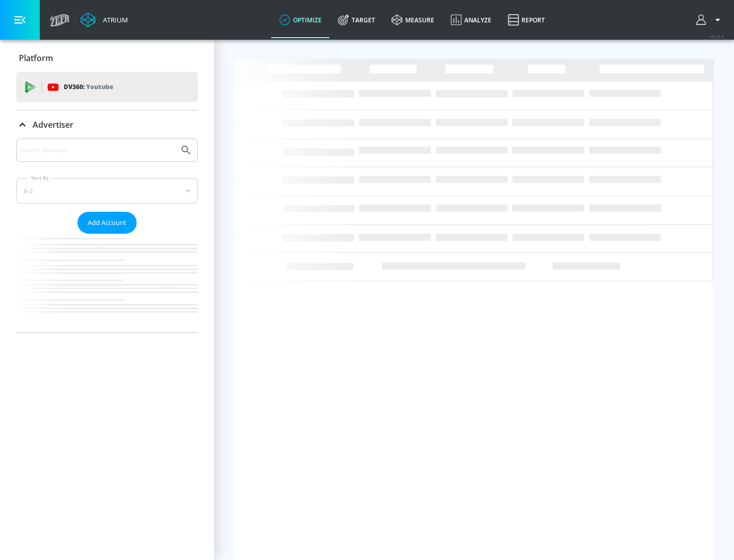  I want to click on div: A-Z, so click(107, 191).